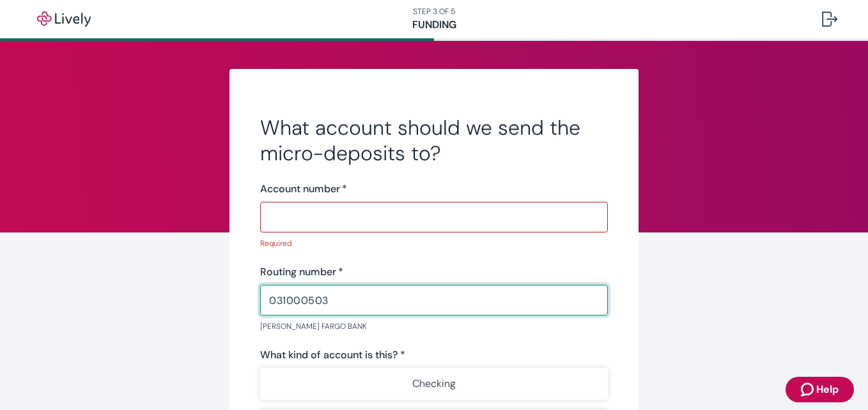  Describe the element at coordinates (333, 355) in the screenshot. I see `label: What kind of account is this? *` at that location.